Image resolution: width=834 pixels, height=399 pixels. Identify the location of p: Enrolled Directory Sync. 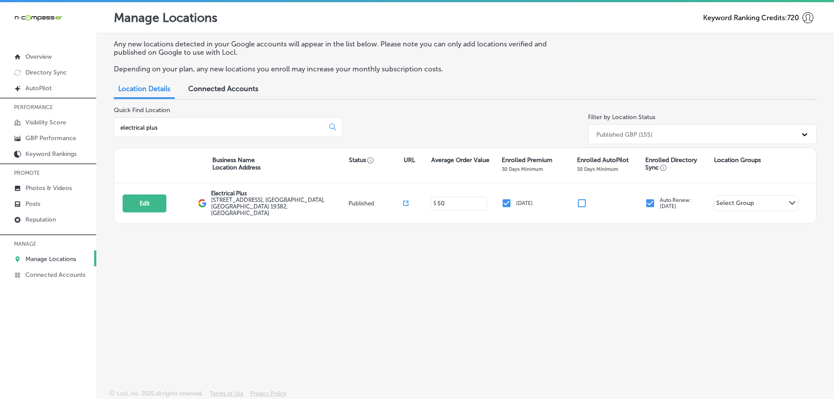
(677, 164).